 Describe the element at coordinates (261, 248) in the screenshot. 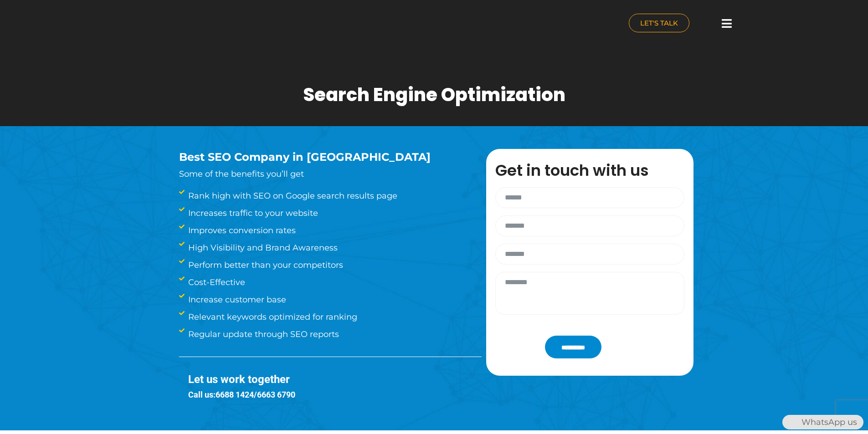

I see `span: High Visibility and Brand Awareness` at that location.